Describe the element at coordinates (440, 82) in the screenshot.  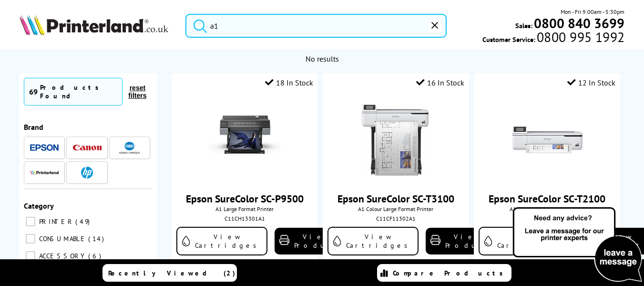
I see `div: 16 In Stock` at that location.